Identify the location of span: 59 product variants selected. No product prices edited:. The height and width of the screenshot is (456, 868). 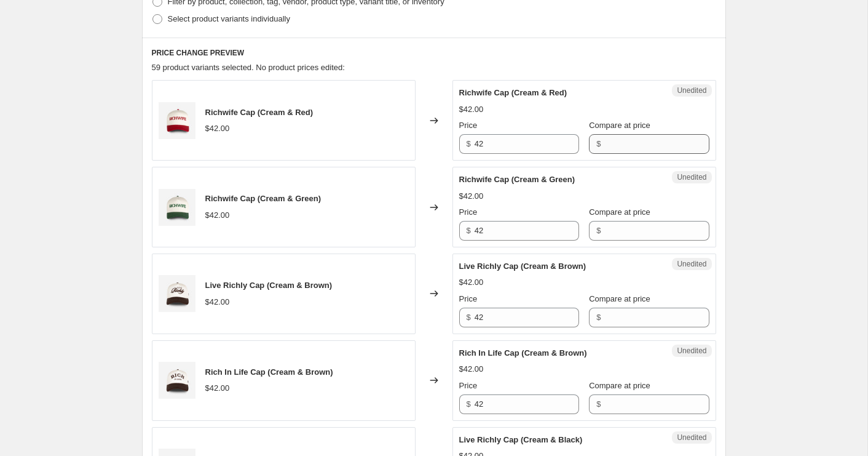
(248, 67).